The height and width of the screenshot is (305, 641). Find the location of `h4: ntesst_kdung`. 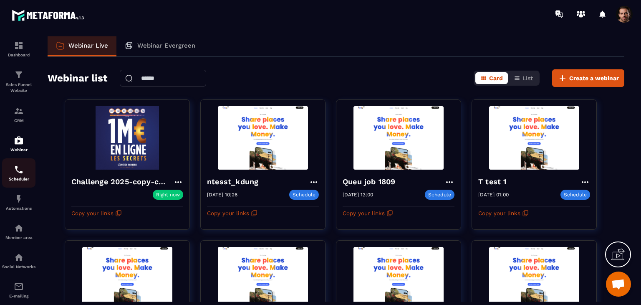

h4: ntesst_kdung is located at coordinates (235, 182).